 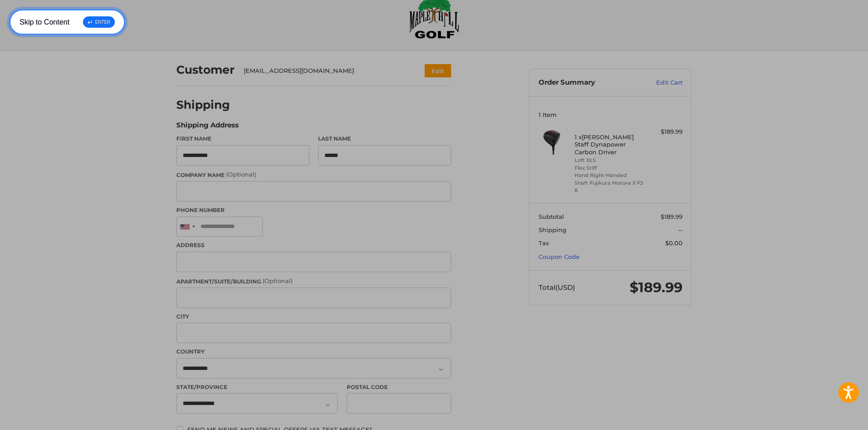 What do you see at coordinates (543, 243) in the screenshot?
I see `span: Tax` at bounding box center [543, 243].